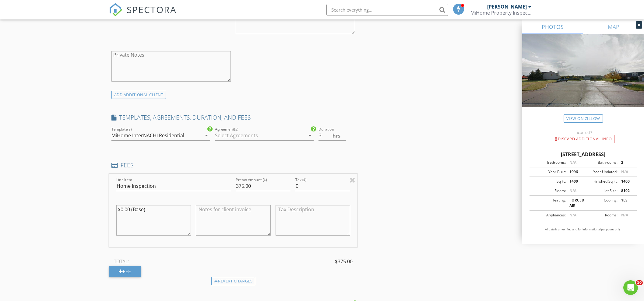  Describe the element at coordinates (233, 165) in the screenshot. I see `h4: FEES` at that location.